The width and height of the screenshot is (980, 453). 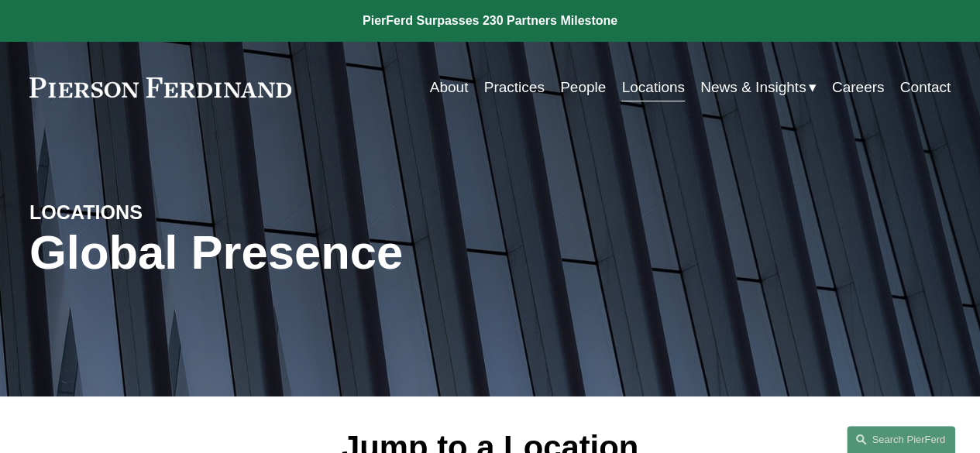 I want to click on a: People, so click(x=582, y=87).